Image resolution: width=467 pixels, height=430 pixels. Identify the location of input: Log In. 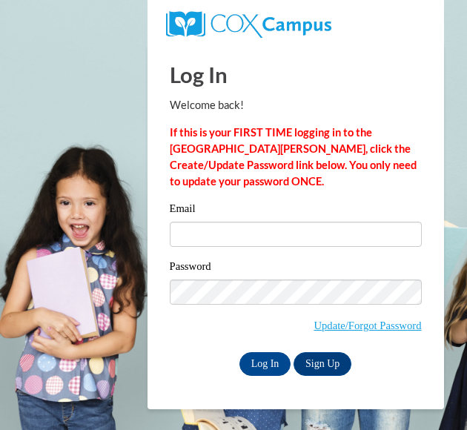
(265, 364).